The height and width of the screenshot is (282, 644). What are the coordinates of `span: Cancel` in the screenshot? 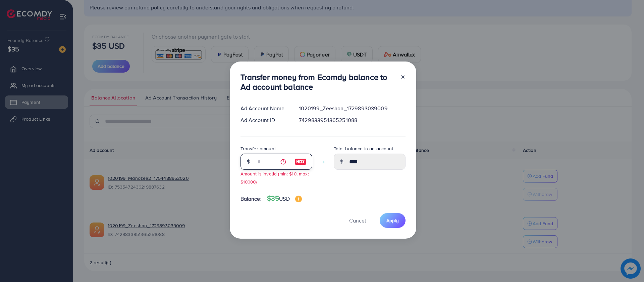 It's located at (358, 220).